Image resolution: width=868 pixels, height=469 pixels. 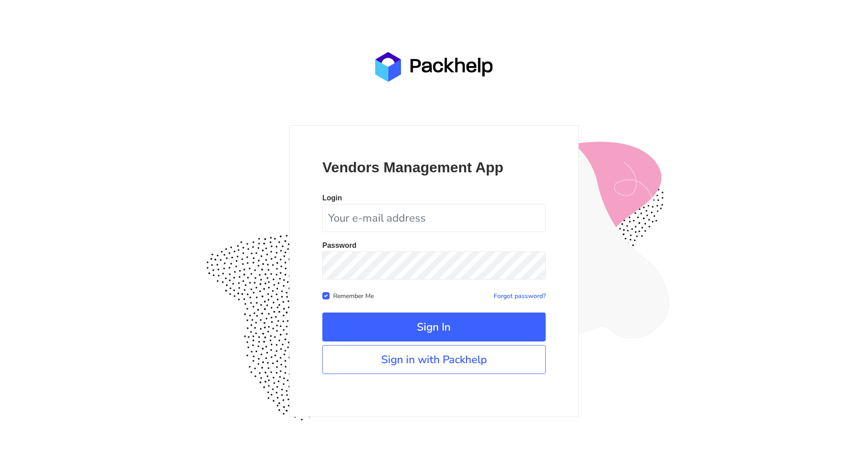 I want to click on p: Password, so click(x=434, y=245).